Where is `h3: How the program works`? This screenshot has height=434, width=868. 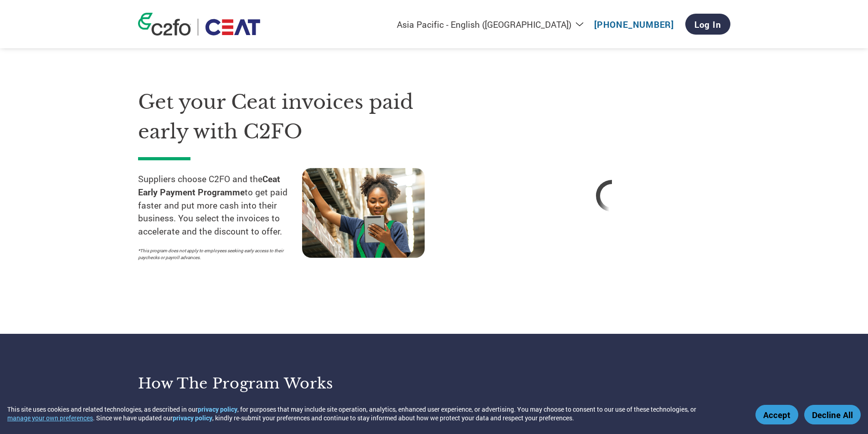 h3: How the program works is located at coordinates (280, 383).